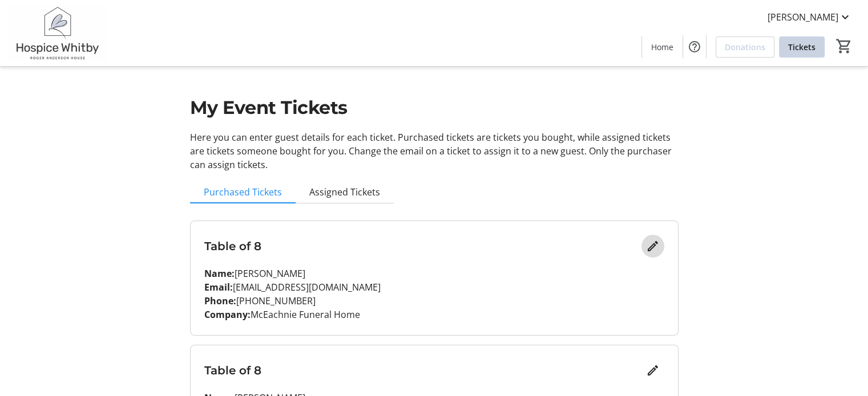  What do you see at coordinates (695, 47) in the screenshot?
I see `button: Help` at bounding box center [695, 47].